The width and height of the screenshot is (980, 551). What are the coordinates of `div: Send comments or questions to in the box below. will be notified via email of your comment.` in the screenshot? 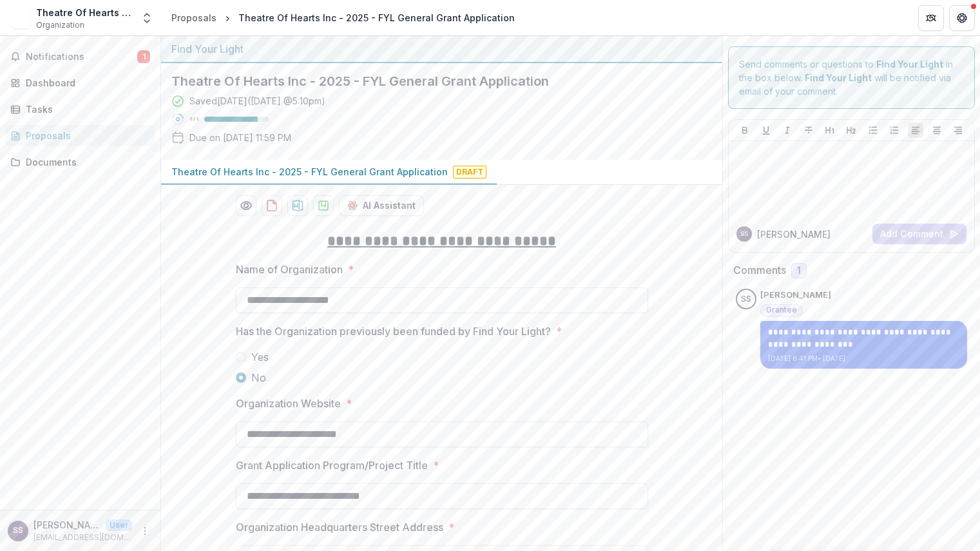 It's located at (851, 77).